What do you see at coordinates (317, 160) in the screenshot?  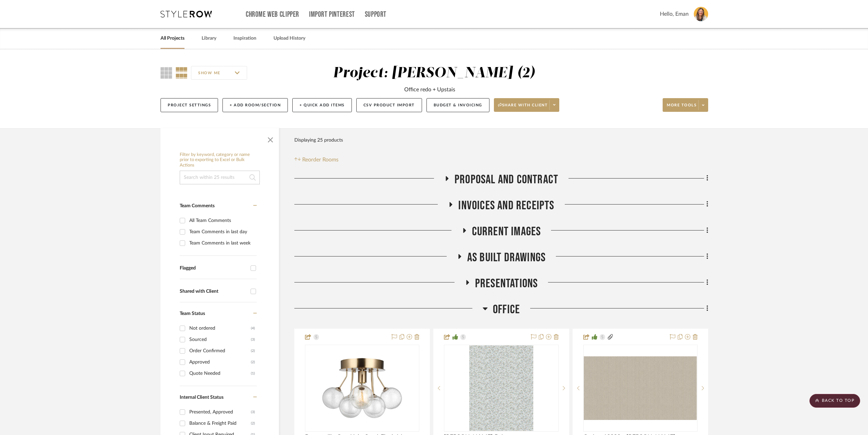 I see `button: Reorder Rooms` at bounding box center [317, 160].